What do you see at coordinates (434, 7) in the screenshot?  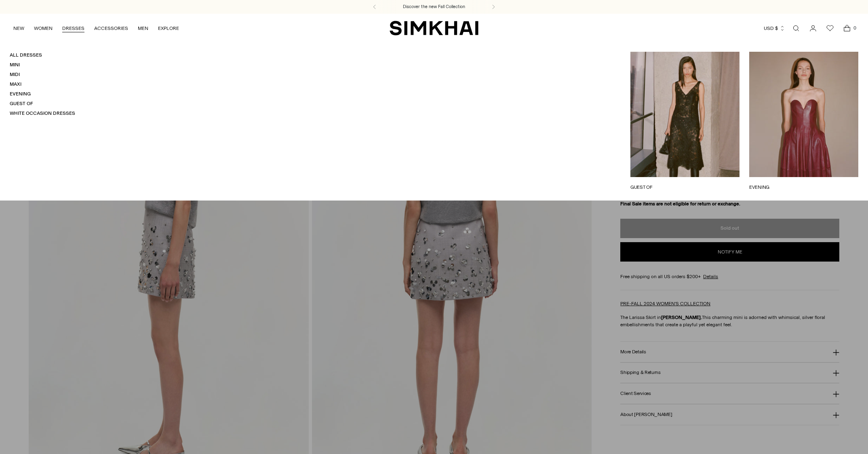 I see `a: Discover the new Fall Collection` at bounding box center [434, 7].